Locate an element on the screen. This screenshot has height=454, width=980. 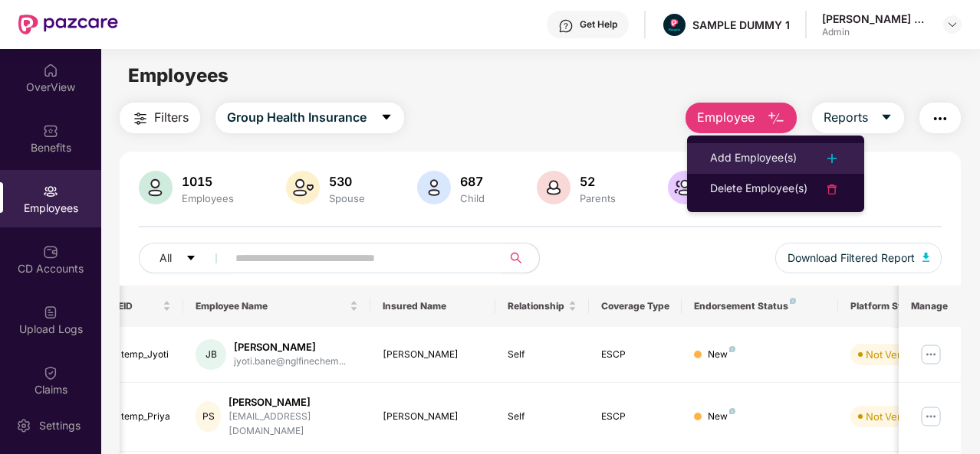
img: svg+xml;base64,PHN2ZyBpZD0iRHJvcGRvd24tMzJ4MzIiIHhtbG5zPSJodHRwOi8vd3d3LnczLm9yZy8yMDAwL3N2ZyIgd2... is located at coordinates (953, 25).